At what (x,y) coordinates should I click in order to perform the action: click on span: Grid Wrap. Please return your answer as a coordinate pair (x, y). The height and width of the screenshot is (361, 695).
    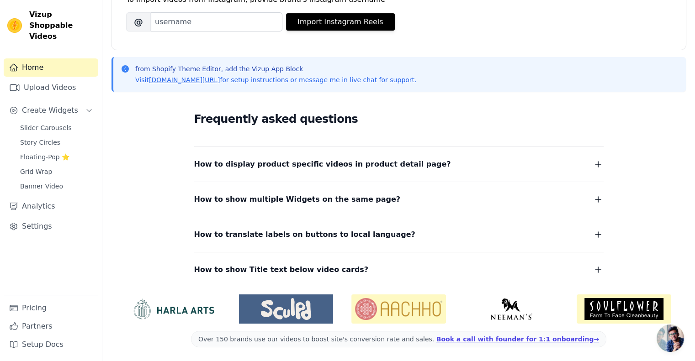
    Looking at the image, I should click on (36, 172).